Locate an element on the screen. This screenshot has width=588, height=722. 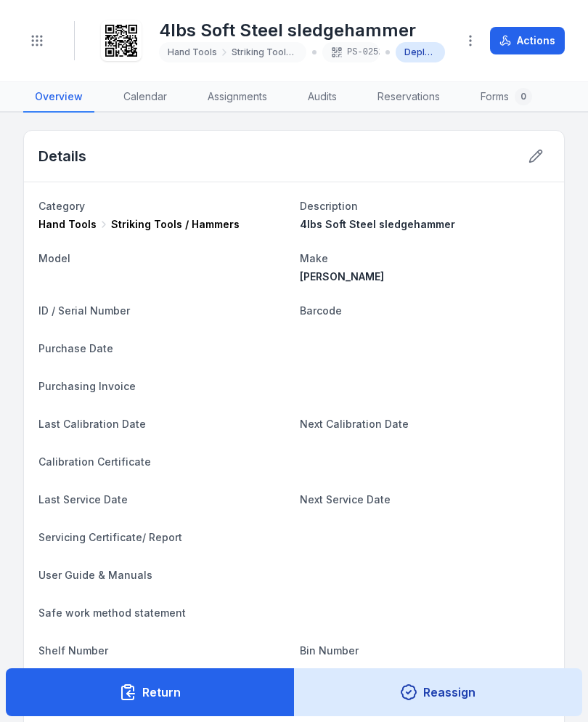
div: 0 is located at coordinates (523, 96).